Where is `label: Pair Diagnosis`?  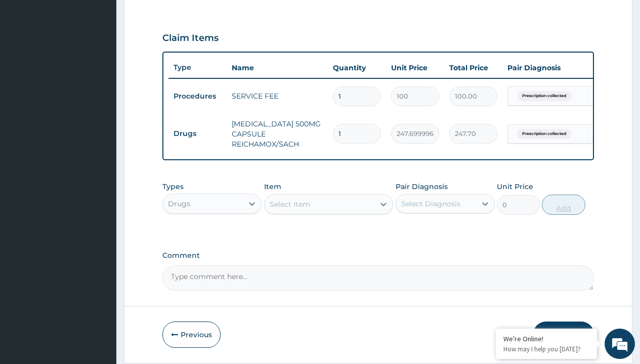 label: Pair Diagnosis is located at coordinates (421, 186).